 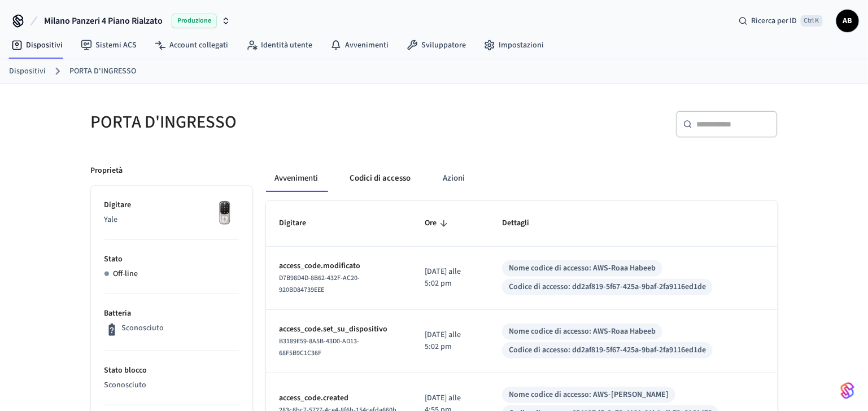 What do you see at coordinates (848, 391) in the screenshot?
I see `img: SeamLogoGradient.69752ec5.svg` at bounding box center [848, 391].